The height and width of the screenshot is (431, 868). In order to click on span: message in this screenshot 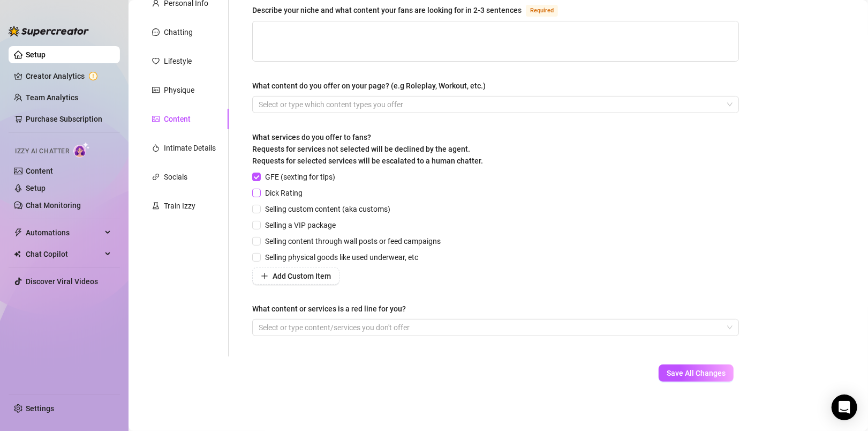, I will do `click(155, 32)`.